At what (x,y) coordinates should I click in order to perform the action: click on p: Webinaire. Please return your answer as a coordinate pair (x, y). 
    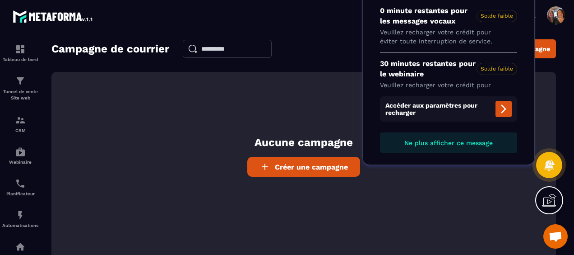
    Looking at the image, I should click on (20, 162).